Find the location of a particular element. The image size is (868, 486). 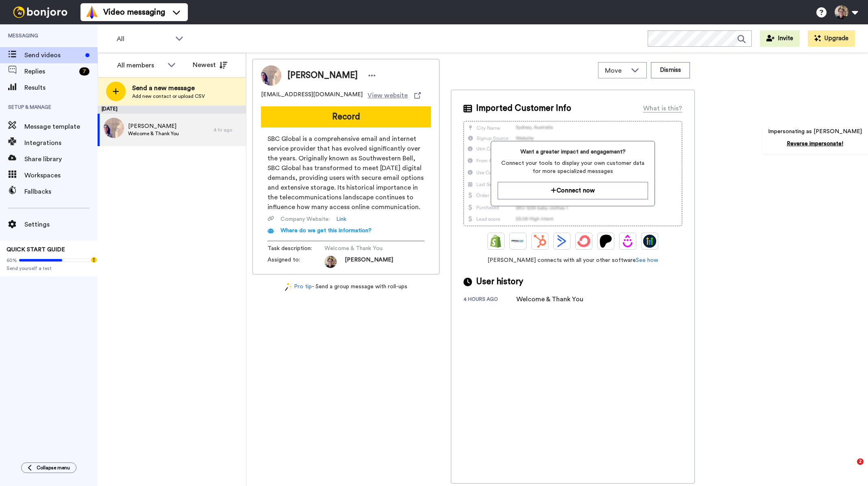

span: Integrations is located at coordinates (61, 143).